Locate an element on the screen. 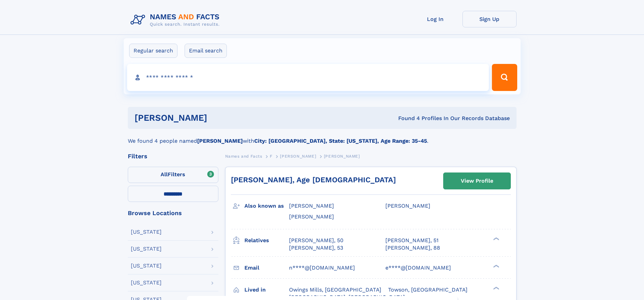 Image resolution: width=644 pixels, height=300 pixels. label: Regular search is located at coordinates (153, 51).